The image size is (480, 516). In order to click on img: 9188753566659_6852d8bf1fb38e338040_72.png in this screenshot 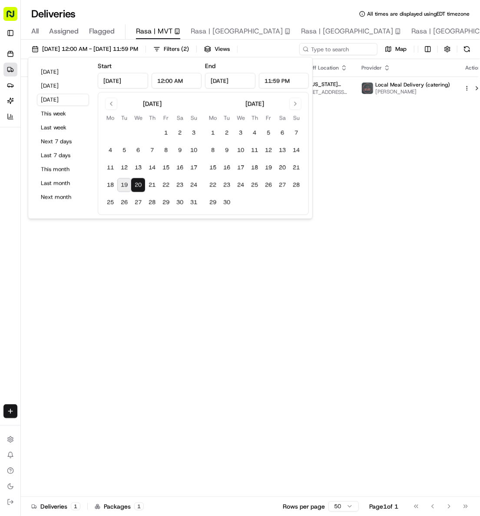, I will do `click(26, 90)`.